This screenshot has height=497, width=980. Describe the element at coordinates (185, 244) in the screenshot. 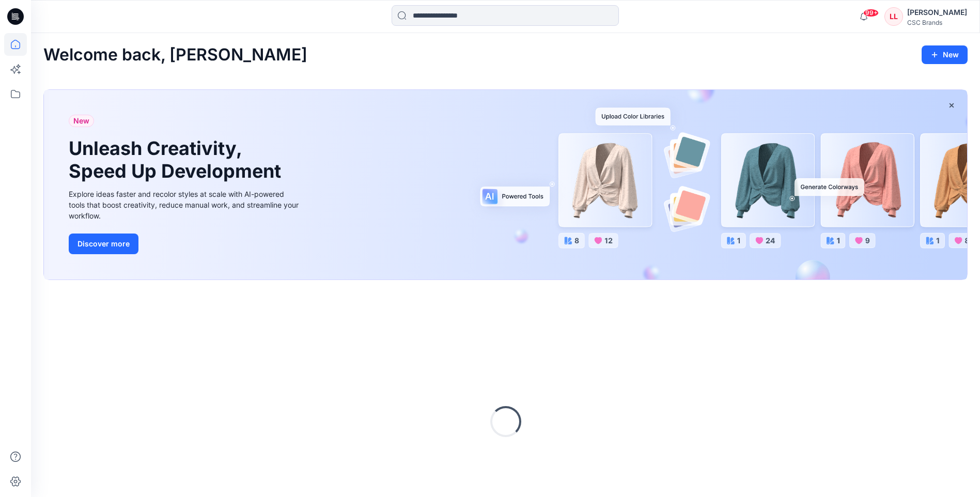

I see `a: Discover more` at that location.